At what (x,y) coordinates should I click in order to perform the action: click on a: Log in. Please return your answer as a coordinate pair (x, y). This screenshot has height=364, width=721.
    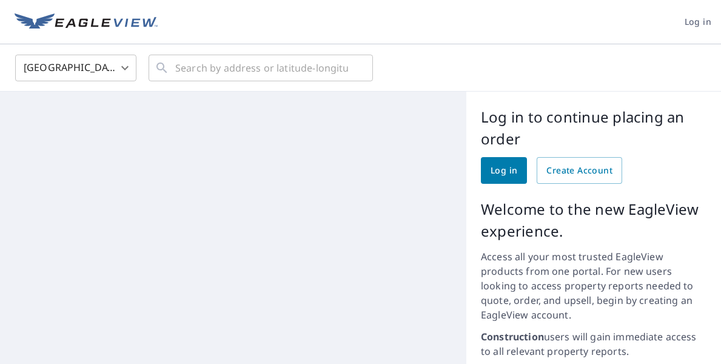
    Looking at the image, I should click on (504, 170).